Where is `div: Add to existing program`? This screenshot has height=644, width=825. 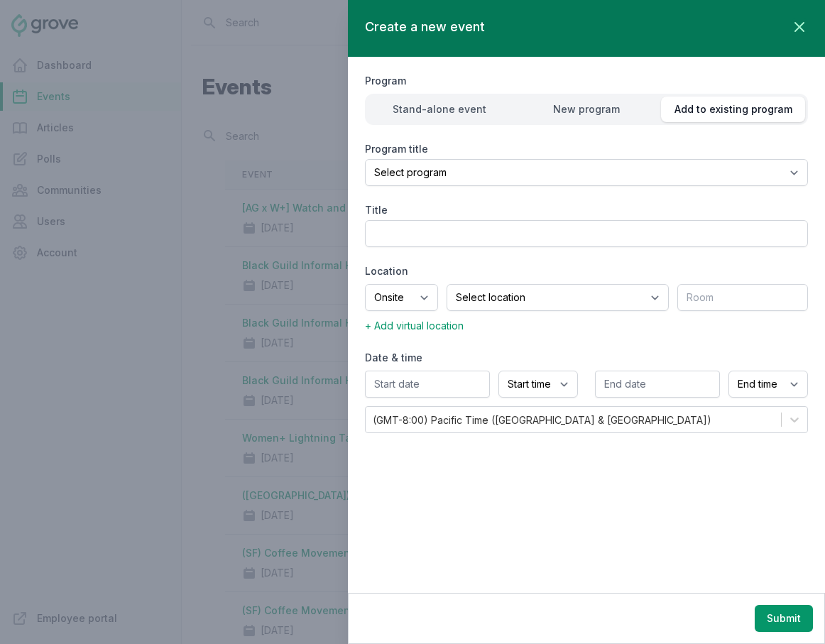
div: Add to existing program is located at coordinates (733, 109).